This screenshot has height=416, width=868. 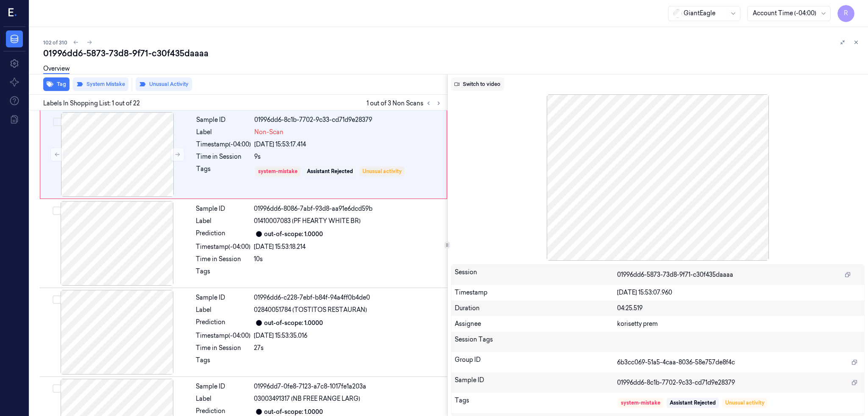 I want to click on span: 02840051784 (TOSTITOS RESTAURAN), so click(x=310, y=310).